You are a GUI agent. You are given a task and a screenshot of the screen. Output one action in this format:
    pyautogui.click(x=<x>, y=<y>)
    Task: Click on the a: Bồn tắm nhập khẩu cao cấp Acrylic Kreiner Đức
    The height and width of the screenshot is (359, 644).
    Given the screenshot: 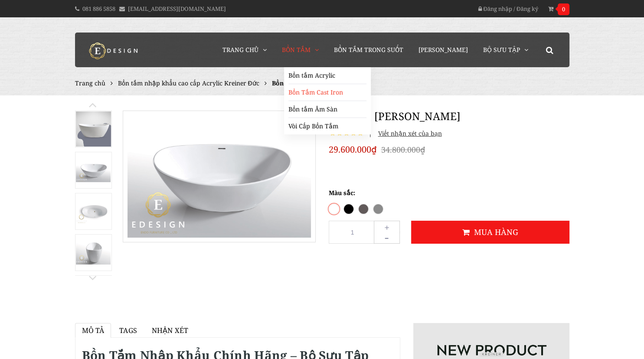 What is the action you would take?
    pyautogui.click(x=188, y=83)
    